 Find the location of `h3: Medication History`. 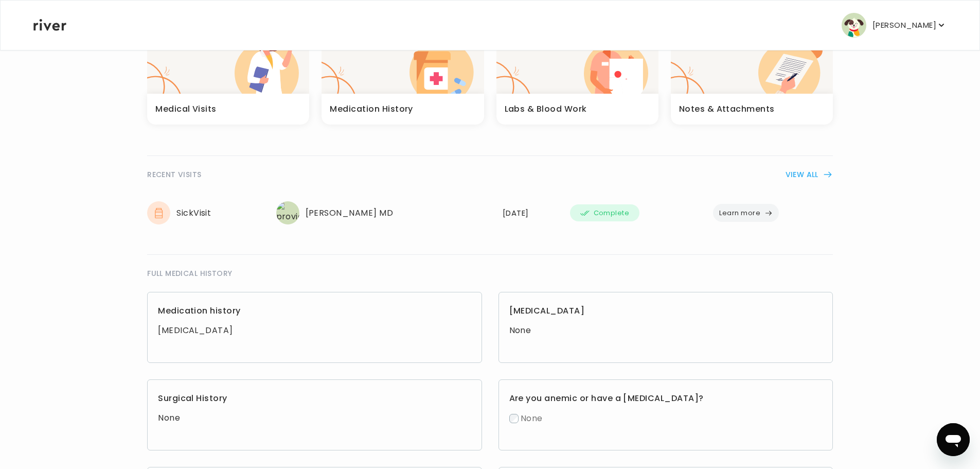

h3: Medication History is located at coordinates (372, 109).